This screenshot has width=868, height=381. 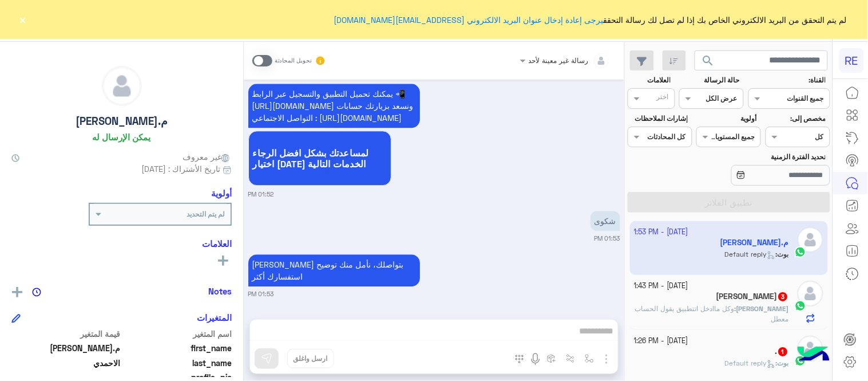 What do you see at coordinates (590, 19) in the screenshot?
I see `span: لم يتم التحقق من البريد الالكتروني الخاص بك إذا لم تصل لك رسالة التحقق` at bounding box center [590, 19].